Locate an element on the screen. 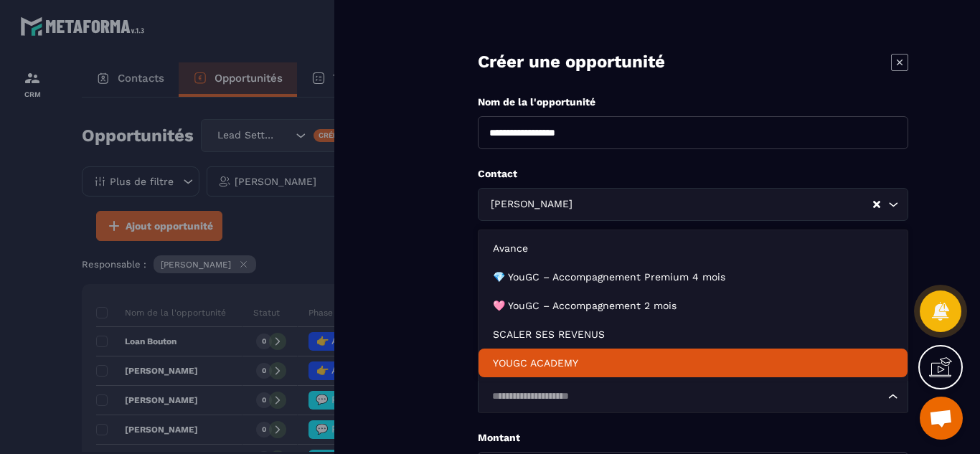 Image resolution: width=980 pixels, height=454 pixels. p: Montant is located at coordinates (693, 438).